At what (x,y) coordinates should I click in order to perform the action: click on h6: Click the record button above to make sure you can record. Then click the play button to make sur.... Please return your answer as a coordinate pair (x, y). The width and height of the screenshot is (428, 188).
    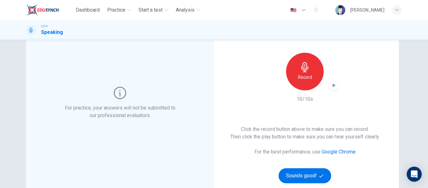
    Looking at the image, I should click on (305, 133).